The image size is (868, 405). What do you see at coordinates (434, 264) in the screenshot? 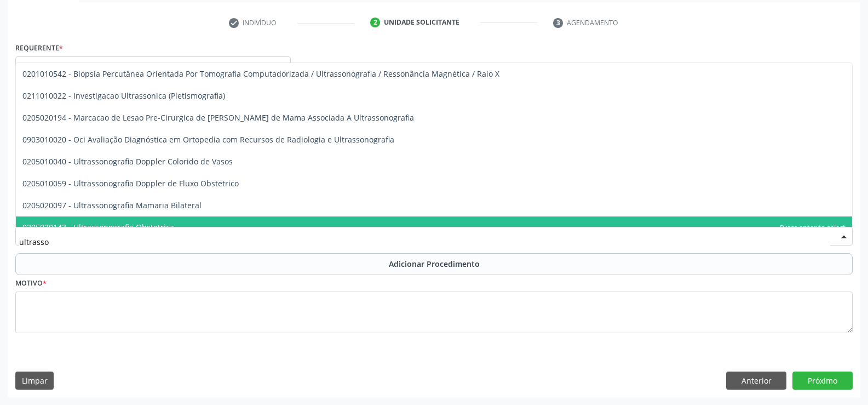
I see `button: Adicionar Procedimento` at bounding box center [434, 264].